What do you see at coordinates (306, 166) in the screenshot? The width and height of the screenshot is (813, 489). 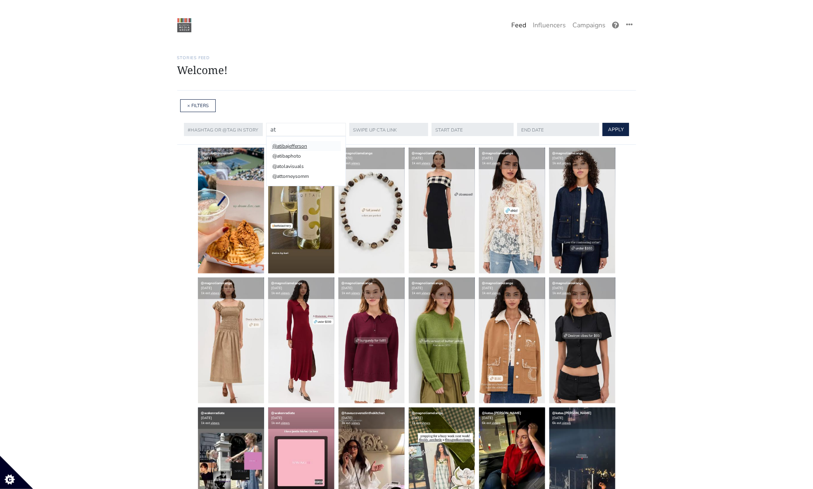 I see `li: @atolavisuals` at bounding box center [306, 166].